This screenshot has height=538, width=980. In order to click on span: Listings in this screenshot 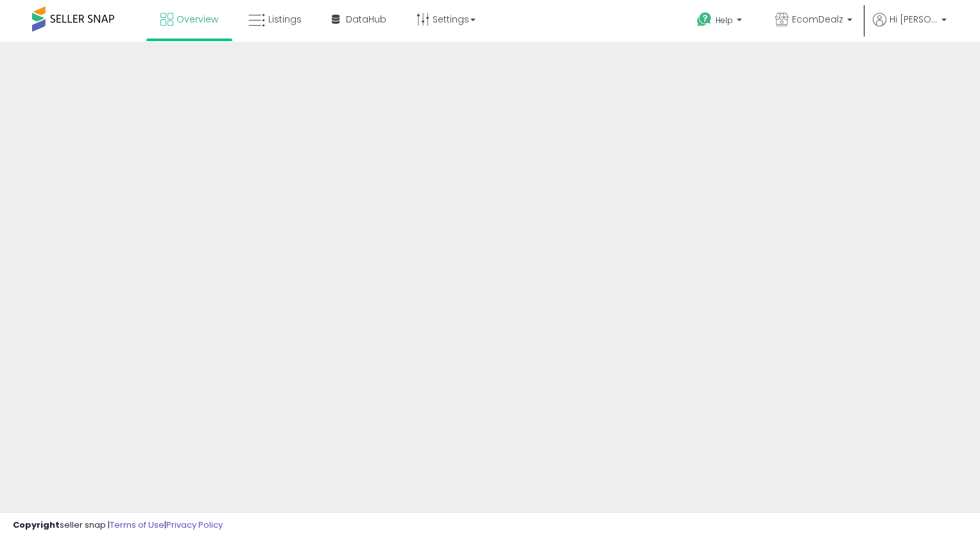, I will do `click(285, 19)`.